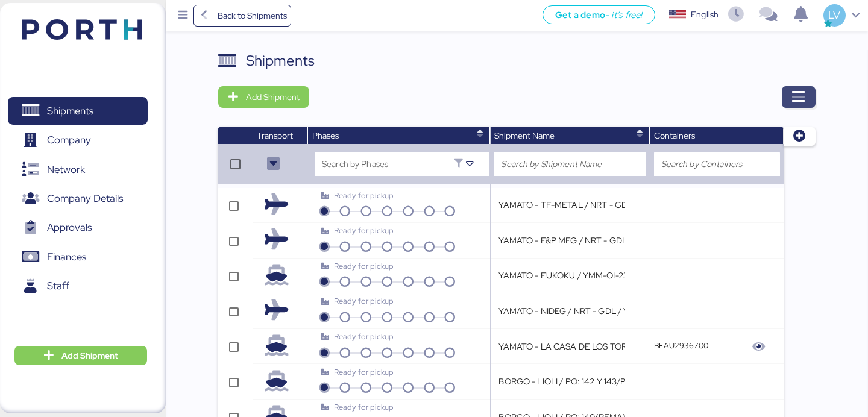 The height and width of the screenshot is (417, 868). What do you see at coordinates (252, 16) in the screenshot?
I see `span: Back to Shipments` at bounding box center [252, 16].